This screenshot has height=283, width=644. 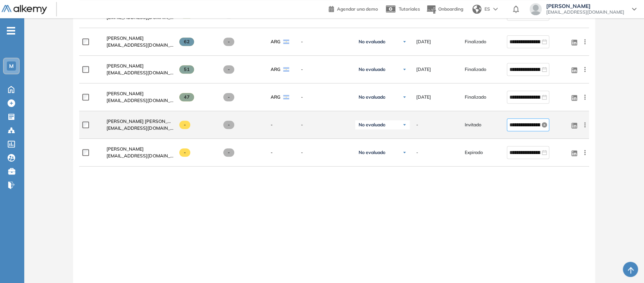 What do you see at coordinates (409, 8) in the screenshot?
I see `span: Tutoriales` at bounding box center [409, 8].